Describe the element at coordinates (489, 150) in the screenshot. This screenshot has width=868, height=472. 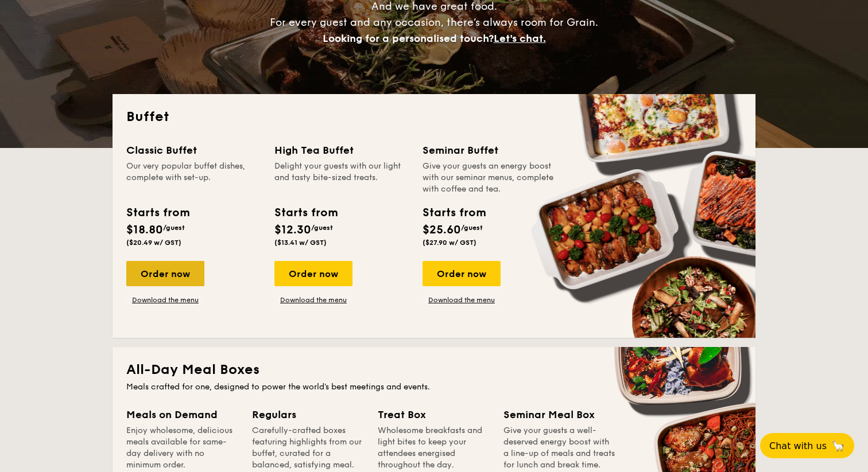
I see `div: Seminar Buffet` at that location.